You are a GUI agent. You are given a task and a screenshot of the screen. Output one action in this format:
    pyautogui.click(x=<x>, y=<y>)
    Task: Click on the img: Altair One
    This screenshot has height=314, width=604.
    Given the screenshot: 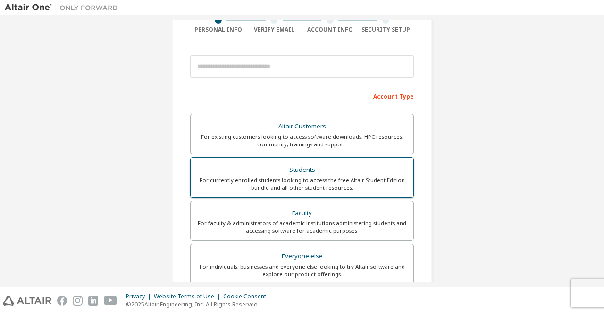 What is the action you would take?
    pyautogui.click(x=64, y=8)
    